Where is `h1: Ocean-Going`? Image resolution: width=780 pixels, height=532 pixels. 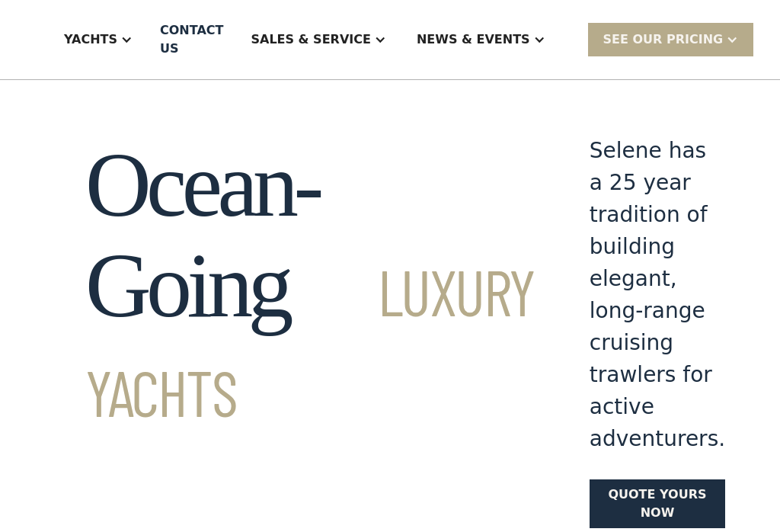 h1: Ocean-Going is located at coordinates (310, 285).